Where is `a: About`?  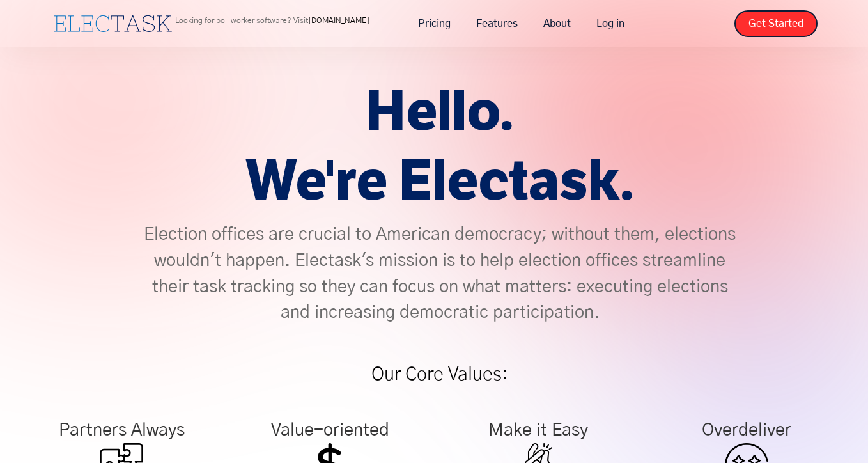 a: About is located at coordinates (557, 24).